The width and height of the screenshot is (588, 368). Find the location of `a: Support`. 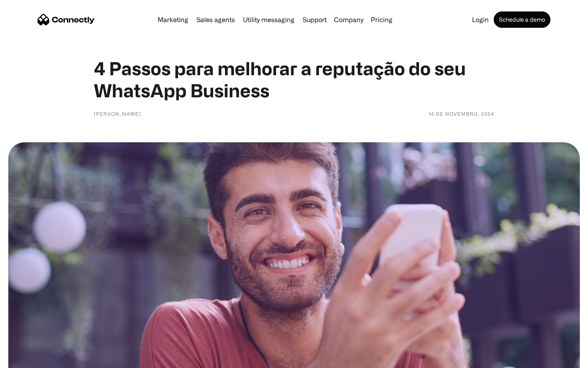

a: Support is located at coordinates (314, 19).